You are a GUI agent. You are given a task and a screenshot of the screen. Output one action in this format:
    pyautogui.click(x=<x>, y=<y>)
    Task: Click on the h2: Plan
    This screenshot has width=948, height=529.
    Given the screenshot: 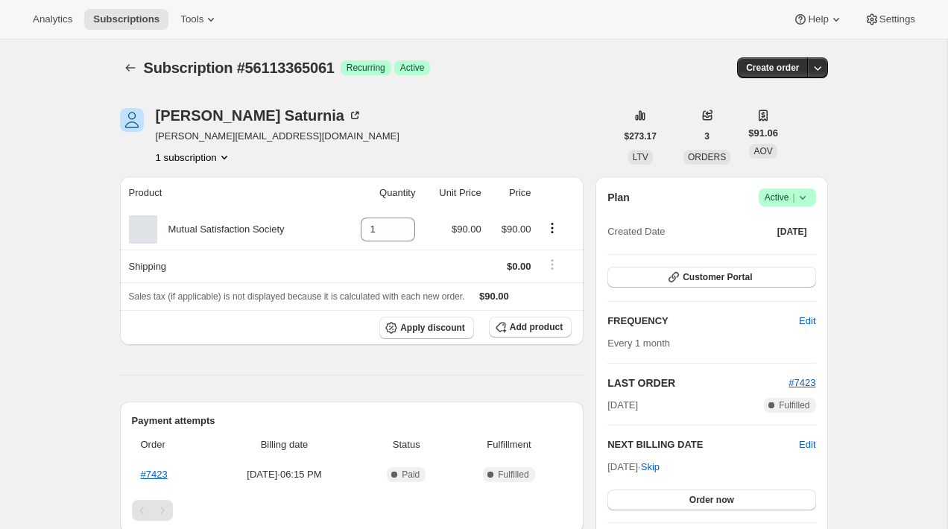 What is the action you would take?
    pyautogui.click(x=618, y=197)
    